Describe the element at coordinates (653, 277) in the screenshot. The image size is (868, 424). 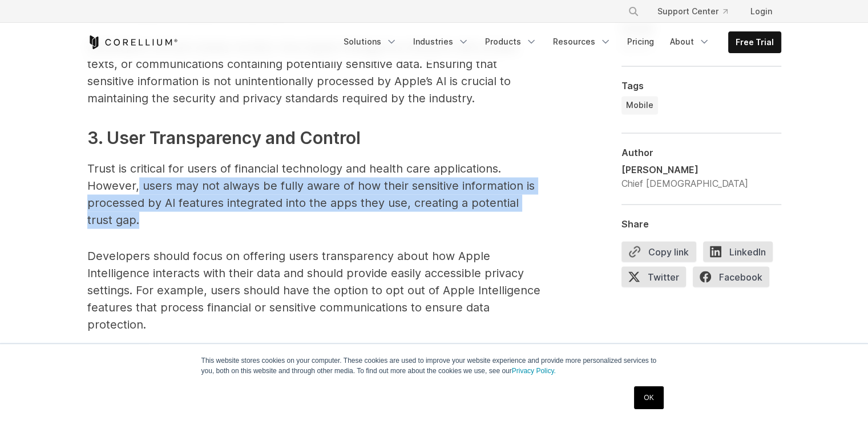
I see `span: Twitter` at that location.